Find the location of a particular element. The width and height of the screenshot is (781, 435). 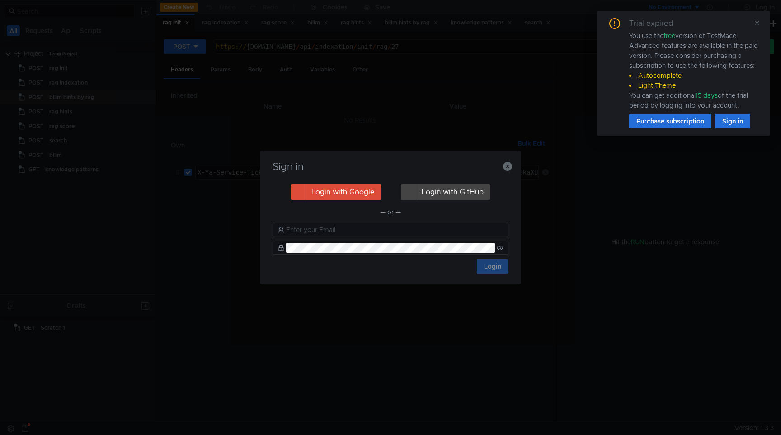

button: Login with GitHub is located at coordinates (446, 192).